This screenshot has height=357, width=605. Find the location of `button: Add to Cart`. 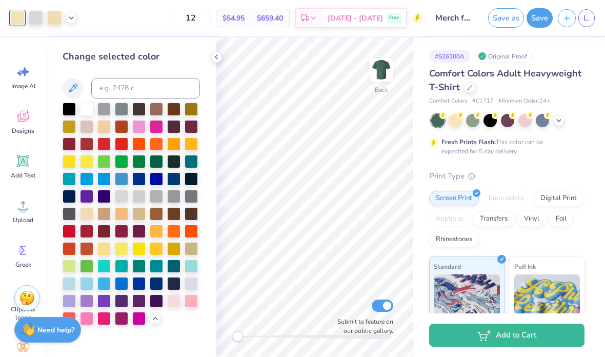

button: Add to Cart is located at coordinates (507, 335).